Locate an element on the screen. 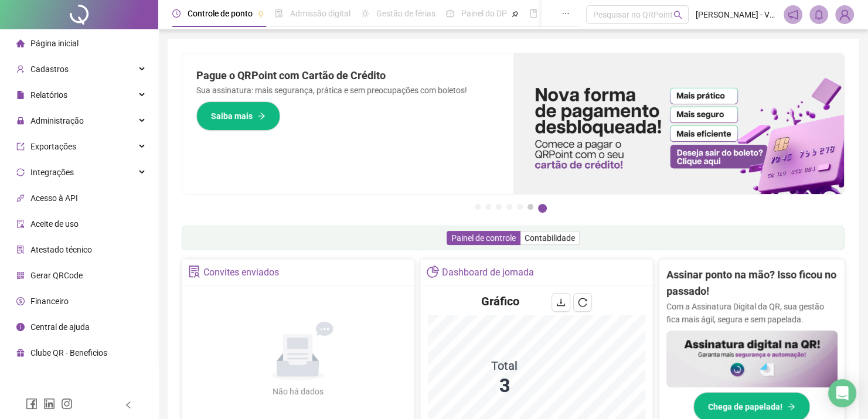  button: 6 is located at coordinates (531, 207).